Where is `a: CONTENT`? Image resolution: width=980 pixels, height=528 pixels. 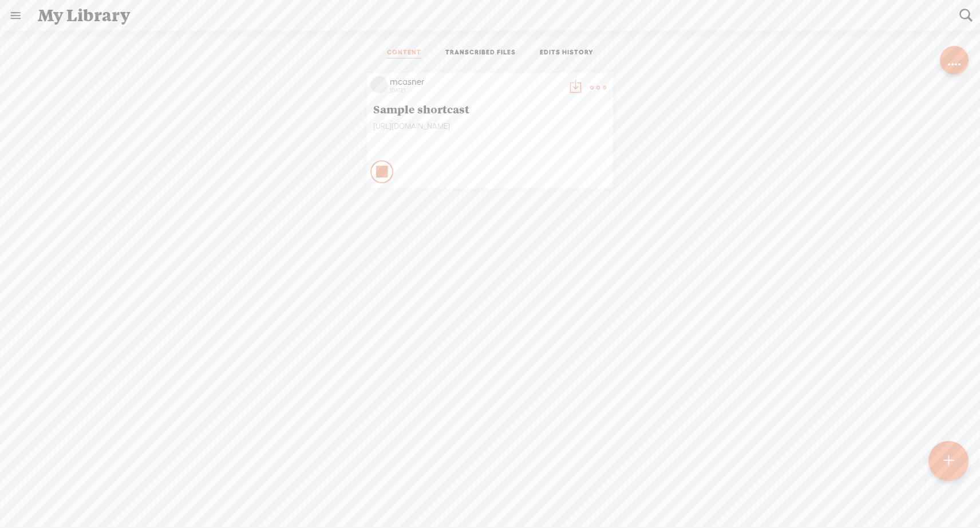
a: CONTENT is located at coordinates (404, 53).